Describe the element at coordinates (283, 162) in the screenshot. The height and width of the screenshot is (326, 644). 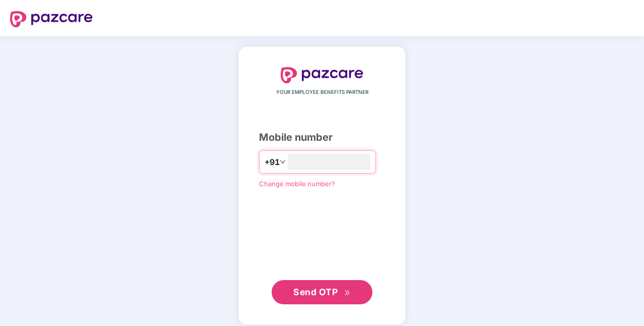
I see `span: down` at that location.